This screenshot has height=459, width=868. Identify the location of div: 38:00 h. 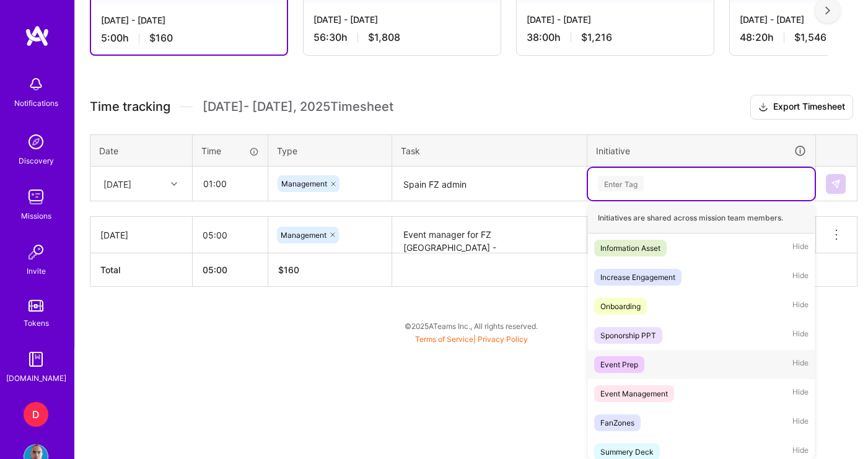
(615, 37).